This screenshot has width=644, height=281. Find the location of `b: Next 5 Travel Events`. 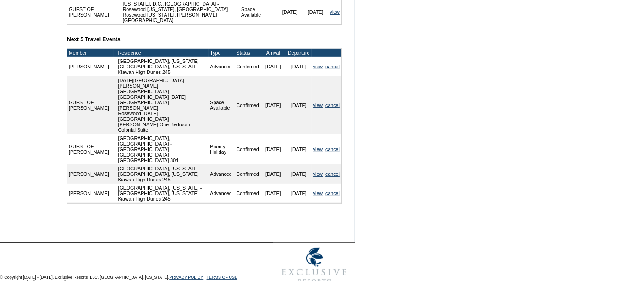

b: Next 5 Travel Events is located at coordinates (94, 40).